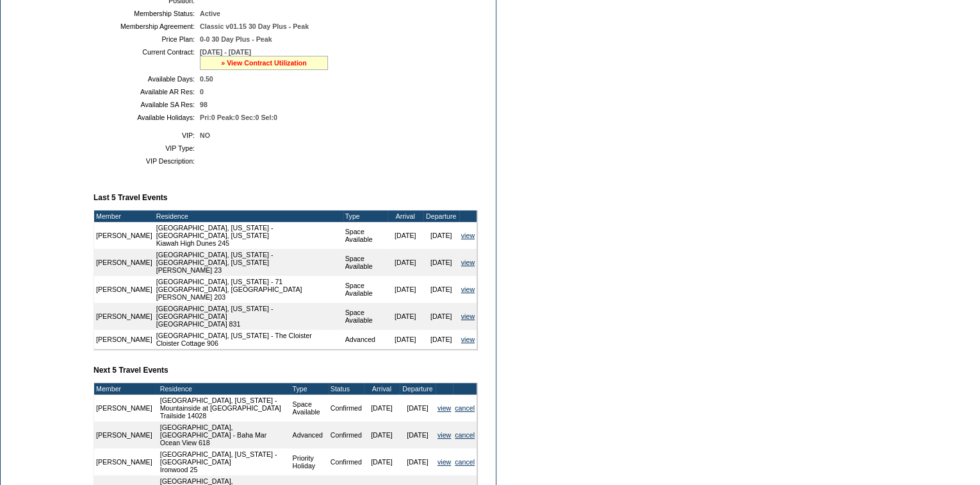 This screenshot has width=980, height=485. Describe the element at coordinates (264, 63) in the screenshot. I see `a: » View Contract Utilization` at that location.